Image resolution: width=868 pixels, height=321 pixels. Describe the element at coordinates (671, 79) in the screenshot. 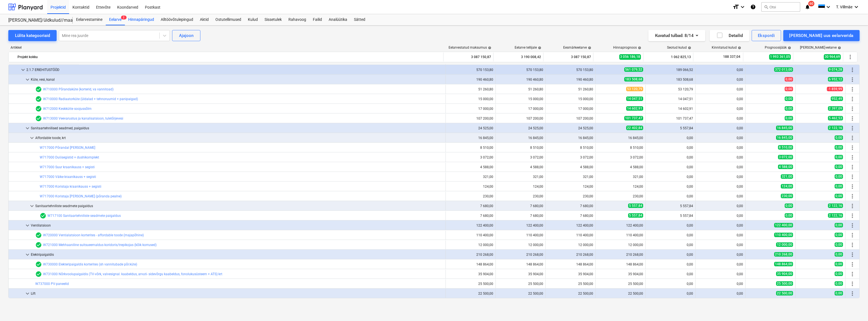

I see `div: 183 508,68` at that location.